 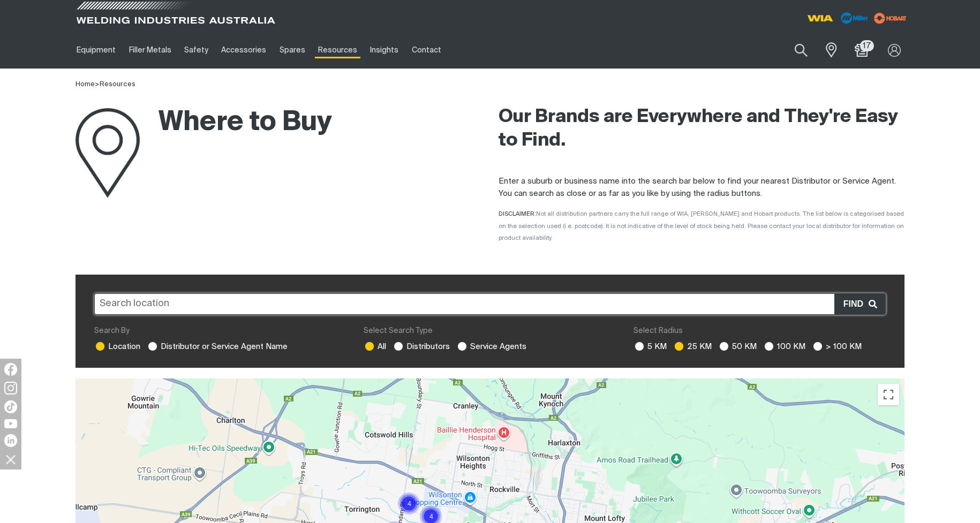 What do you see at coordinates (11, 440) in the screenshot?
I see `img: LinkedIn` at bounding box center [11, 440].